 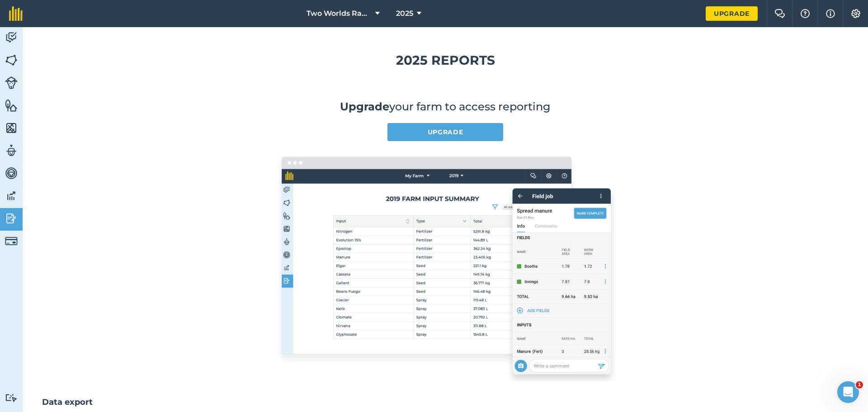 I want to click on span: 2025, so click(x=404, y=14).